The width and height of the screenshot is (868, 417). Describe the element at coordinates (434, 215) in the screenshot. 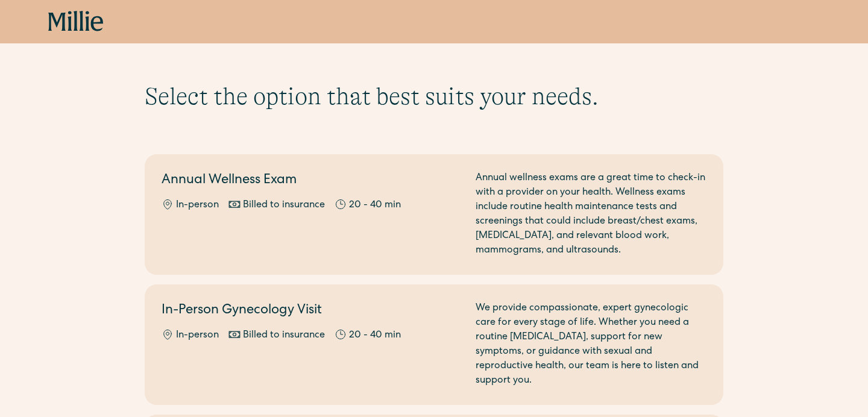

I see `a: Annual Wellness ExamIn-personBilled to insurance20 - 40 minAnnual wellness exams are a great time...` at that location.